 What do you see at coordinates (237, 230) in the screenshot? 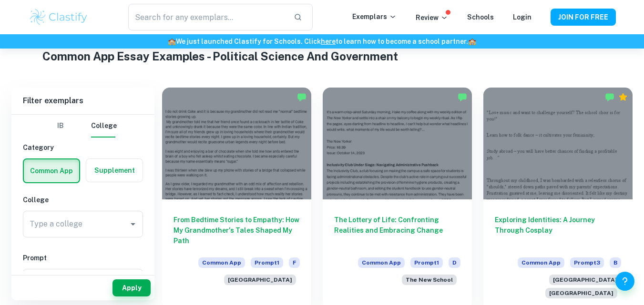
I see `h6: From Bedtime Stories to Empathy: How My Grandmother's Tales Shaped My Path` at bounding box center [237, 230].